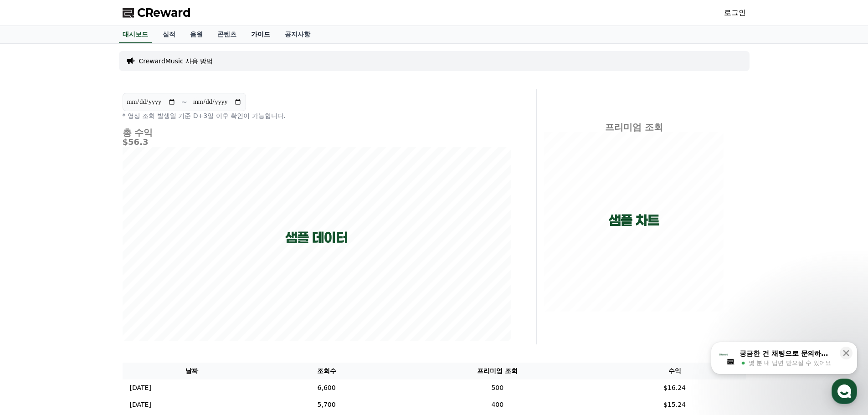 This screenshot has width=868, height=415. What do you see at coordinates (326, 371) in the screenshot?
I see `th: 조회수` at bounding box center [326, 371].